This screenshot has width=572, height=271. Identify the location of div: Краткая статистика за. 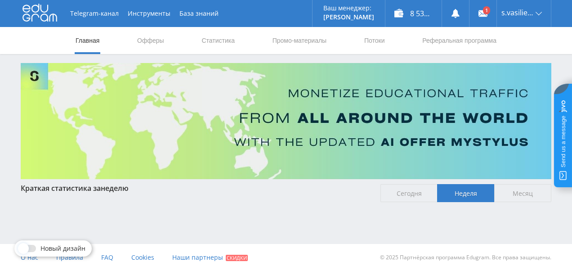
(196, 188).